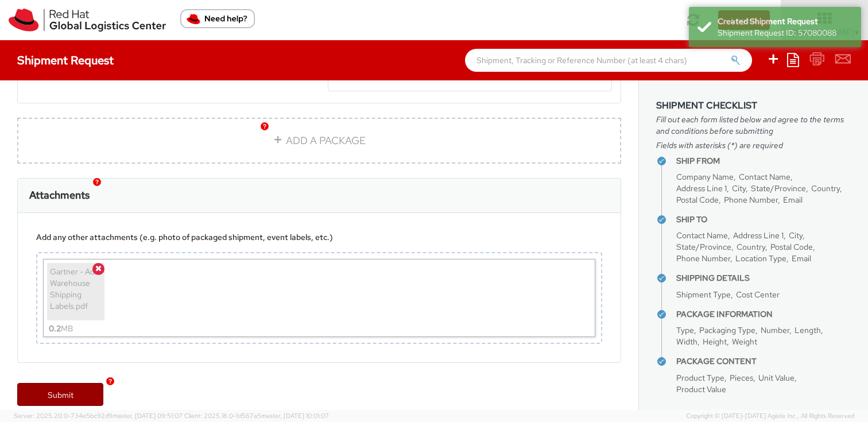 This screenshot has width=868, height=422. Describe the element at coordinates (319, 140) in the screenshot. I see `a: ADD A PACKAGE` at that location.